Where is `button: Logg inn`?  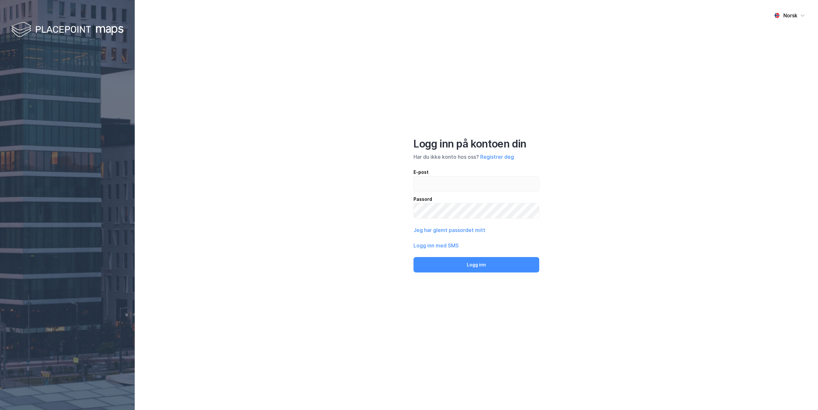 button: Logg inn is located at coordinates (477, 264).